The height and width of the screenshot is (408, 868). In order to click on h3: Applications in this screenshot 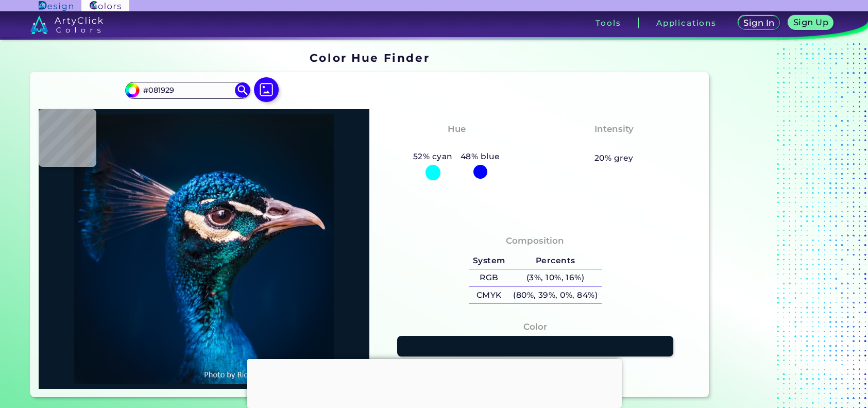, I will do `click(686, 23)`.